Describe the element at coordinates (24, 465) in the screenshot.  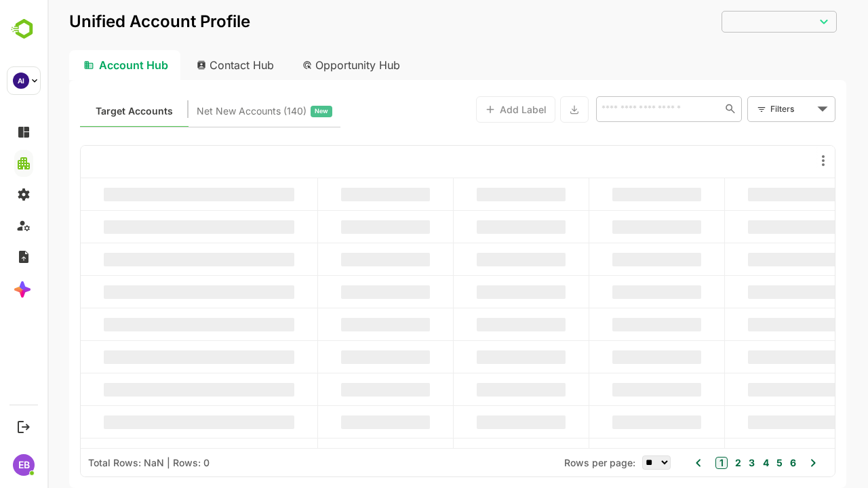
I see `div: EB` at that location.